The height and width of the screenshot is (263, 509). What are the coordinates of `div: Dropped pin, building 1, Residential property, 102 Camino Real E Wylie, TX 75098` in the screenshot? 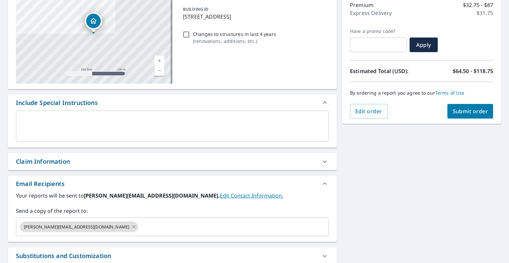 It's located at (93, 23).